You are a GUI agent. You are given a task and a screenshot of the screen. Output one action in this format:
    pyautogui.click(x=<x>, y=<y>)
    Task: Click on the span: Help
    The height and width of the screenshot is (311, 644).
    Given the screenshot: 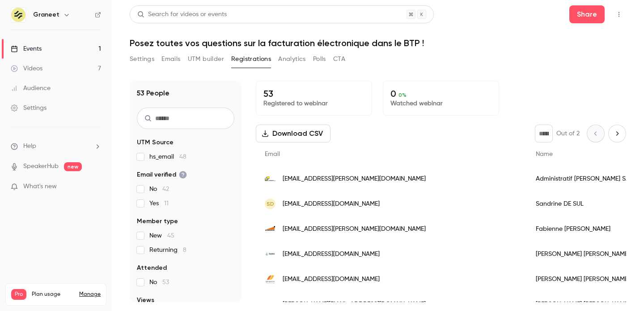 What is the action you would take?
    pyautogui.click(x=30, y=146)
    